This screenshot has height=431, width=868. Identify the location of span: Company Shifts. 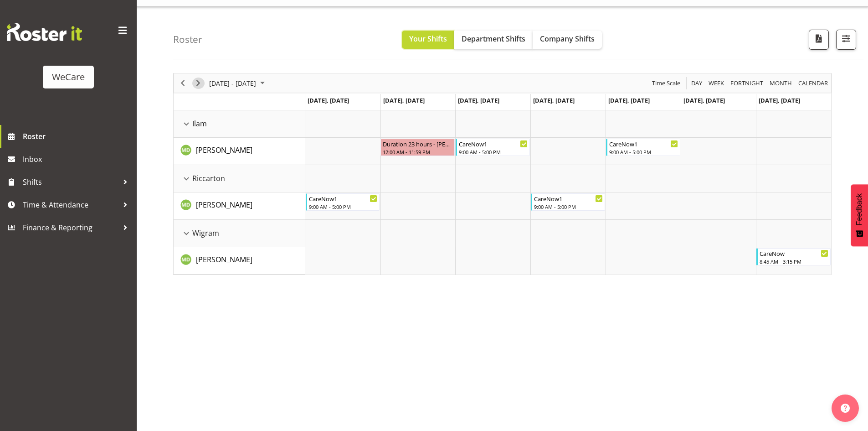
(567, 39).